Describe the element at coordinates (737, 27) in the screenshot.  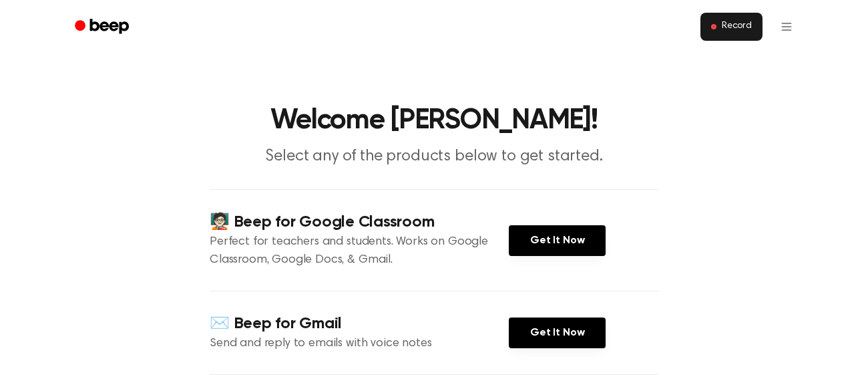
I see `span: Record` at that location.